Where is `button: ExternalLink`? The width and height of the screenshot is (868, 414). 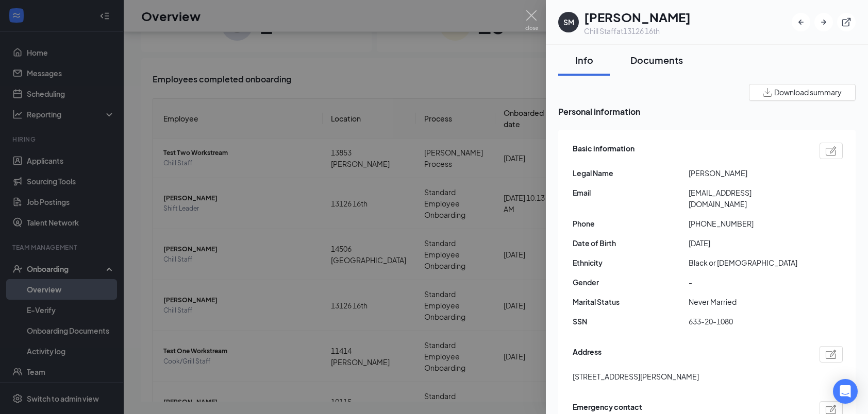 button: ExternalLink is located at coordinates (846, 22).